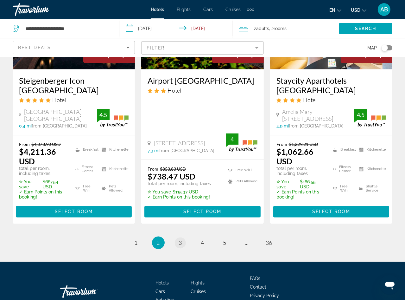 The image size is (405, 300). Describe the element at coordinates (35, 48) in the screenshot. I see `span: Best Deals` at that location.